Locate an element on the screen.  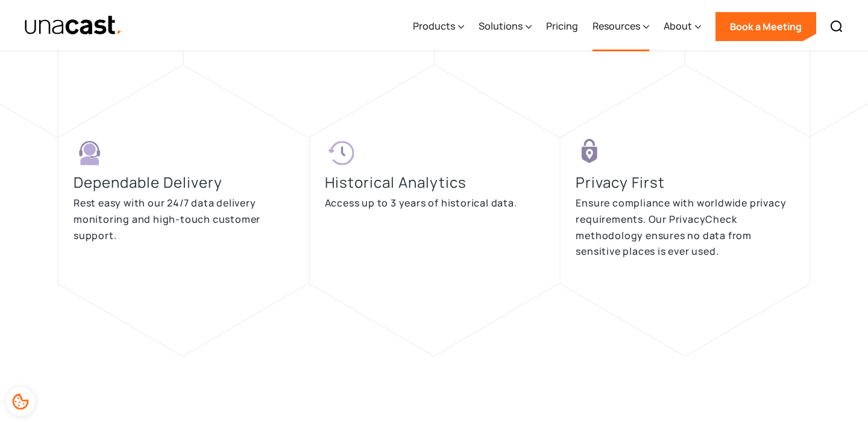
a: Book a Meeting is located at coordinates (766, 26).